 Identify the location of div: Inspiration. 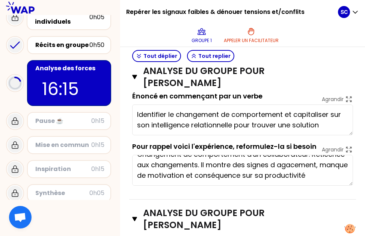
(63, 169).